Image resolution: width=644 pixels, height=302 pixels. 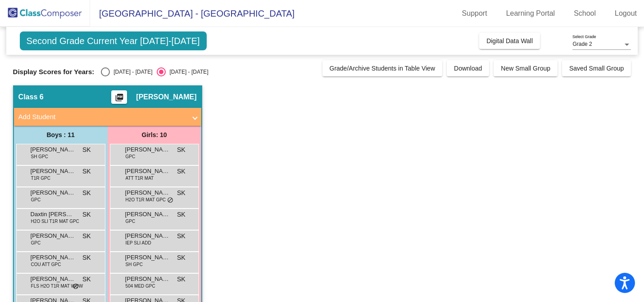 What do you see at coordinates (382, 68) in the screenshot?
I see `button: Grade/Archive Students in Table View` at bounding box center [382, 68].